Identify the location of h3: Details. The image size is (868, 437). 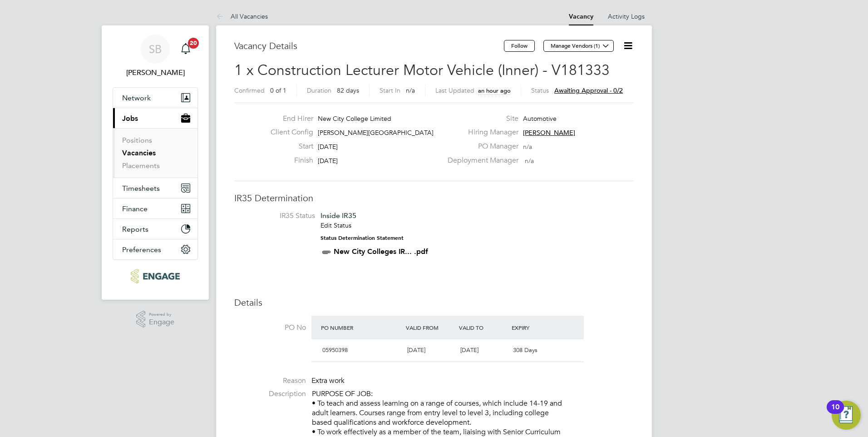
(434, 303).